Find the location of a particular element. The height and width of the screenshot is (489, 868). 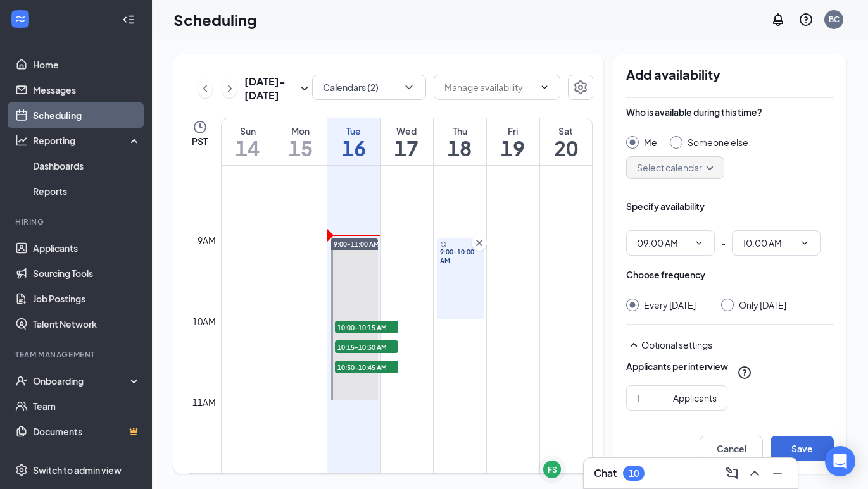

div: 10am is located at coordinates (204, 321).